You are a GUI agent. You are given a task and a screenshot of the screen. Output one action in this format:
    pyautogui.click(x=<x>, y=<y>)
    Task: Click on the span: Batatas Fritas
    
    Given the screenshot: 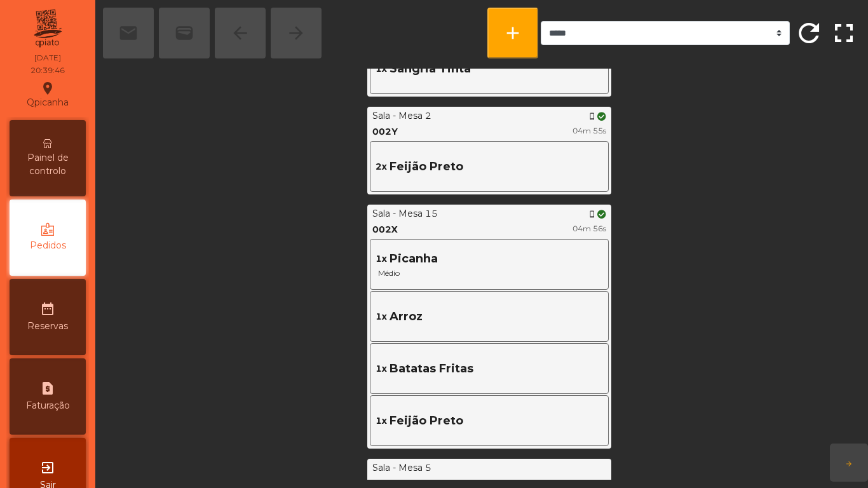 What is the action you would take?
    pyautogui.click(x=431, y=368)
    